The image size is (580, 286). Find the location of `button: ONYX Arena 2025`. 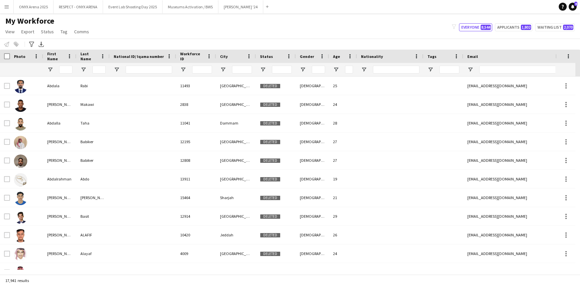

button: ONYX Arena 2025 is located at coordinates (34, 7).